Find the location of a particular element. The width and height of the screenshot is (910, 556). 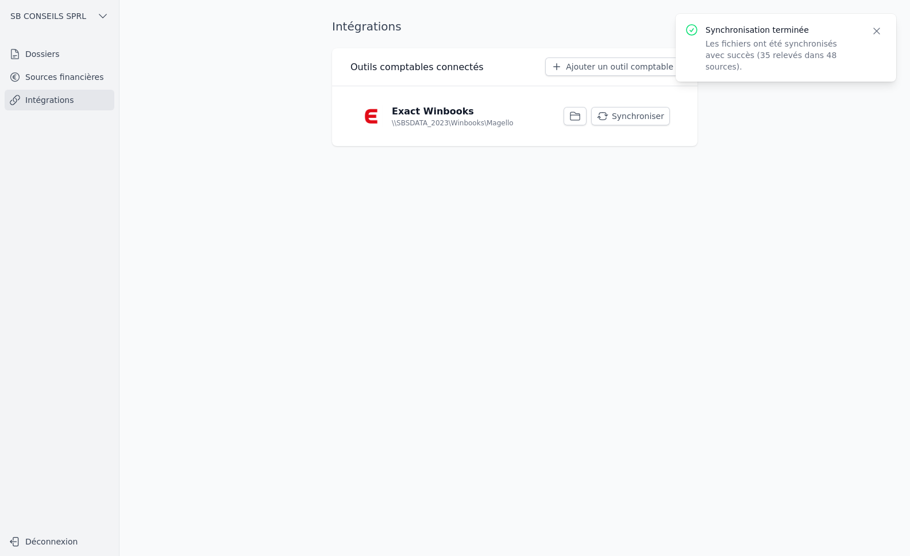

p: Exact Winbooks is located at coordinates (433, 111).